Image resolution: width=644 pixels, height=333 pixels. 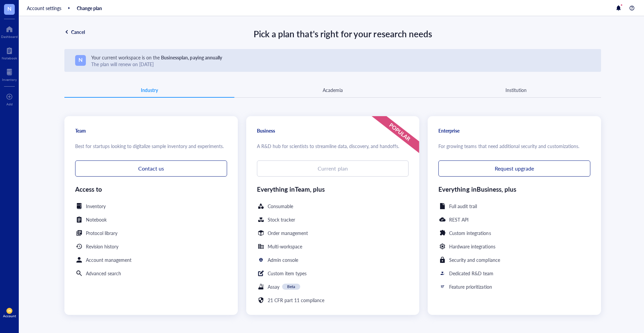 I want to click on b: Business, so click(x=489, y=189).